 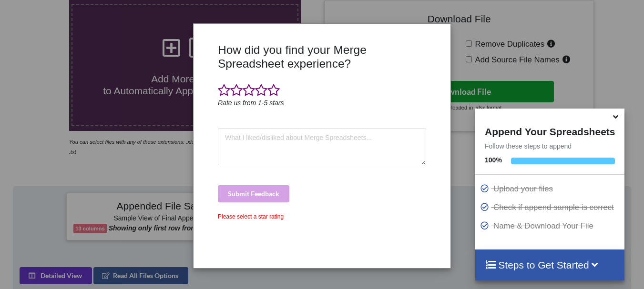 I want to click on h4: Append Your Spreadsheets, so click(x=550, y=131).